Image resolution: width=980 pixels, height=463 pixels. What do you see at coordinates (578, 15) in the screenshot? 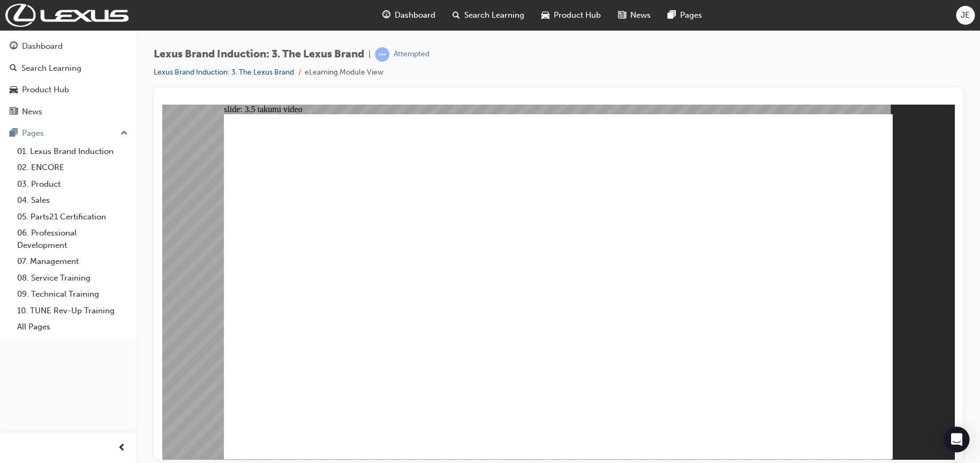
I see `span: Product Hub` at bounding box center [578, 15].